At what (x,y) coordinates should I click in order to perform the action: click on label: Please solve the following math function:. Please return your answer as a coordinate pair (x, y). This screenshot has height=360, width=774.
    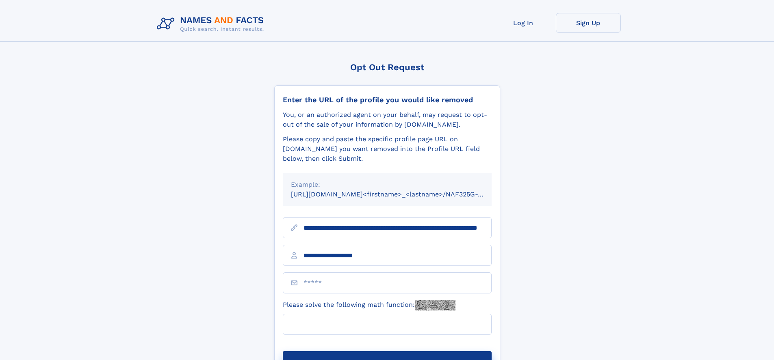
    Looking at the image, I should click on (369, 305).